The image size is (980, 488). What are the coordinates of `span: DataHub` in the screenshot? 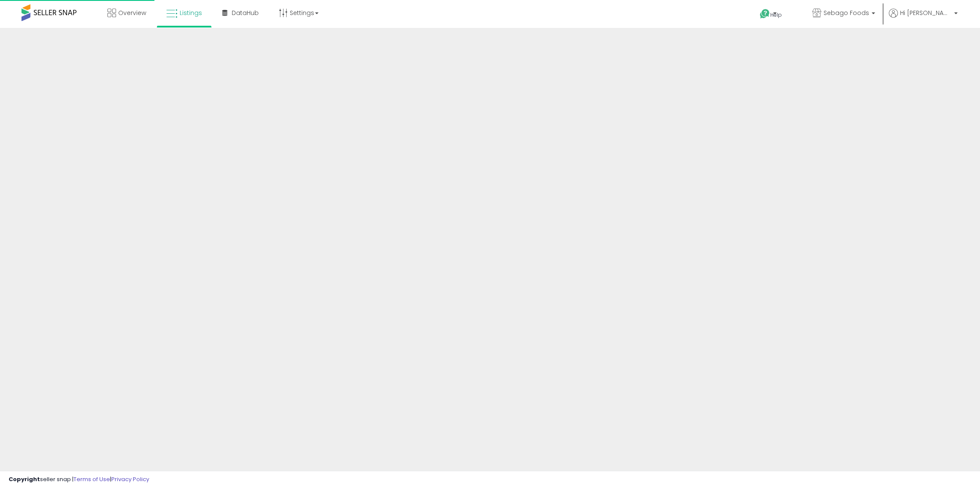 It's located at (245, 13).